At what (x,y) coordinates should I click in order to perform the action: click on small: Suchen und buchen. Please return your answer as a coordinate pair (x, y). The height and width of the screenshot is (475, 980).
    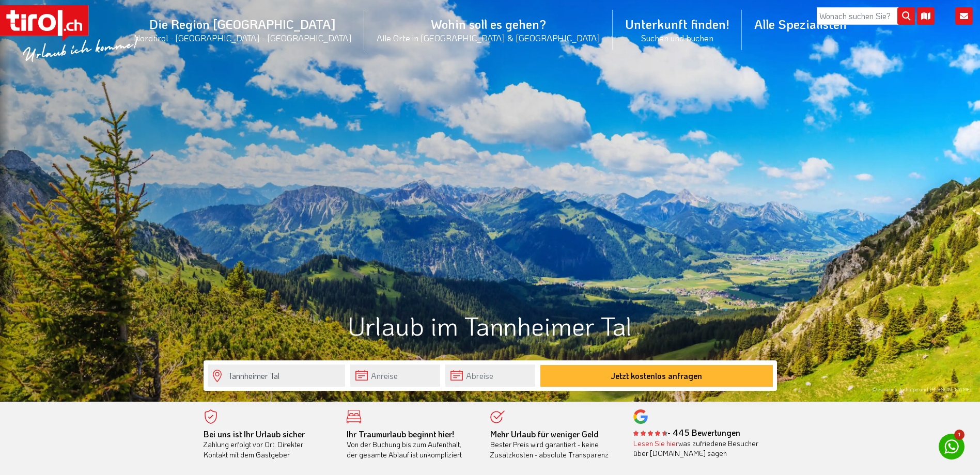
    Looking at the image, I should click on (677, 37).